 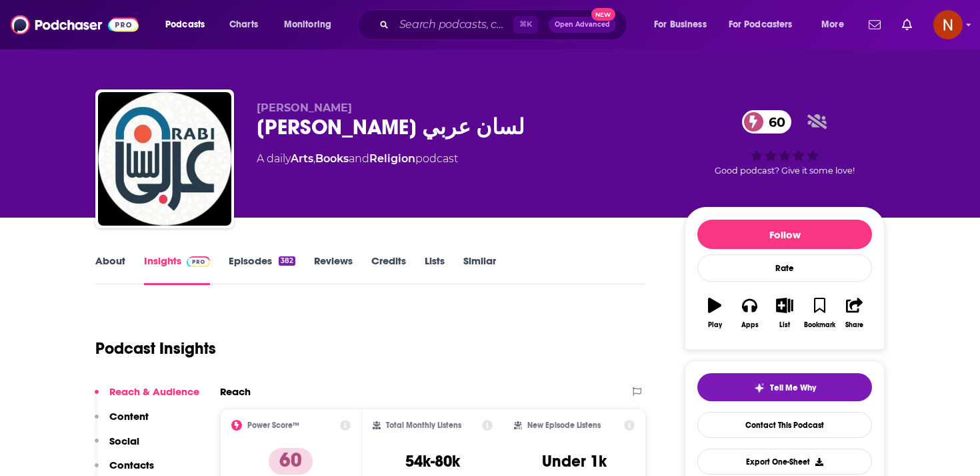 I want to click on span: Good podcast? Give it some love!, so click(x=785, y=171).